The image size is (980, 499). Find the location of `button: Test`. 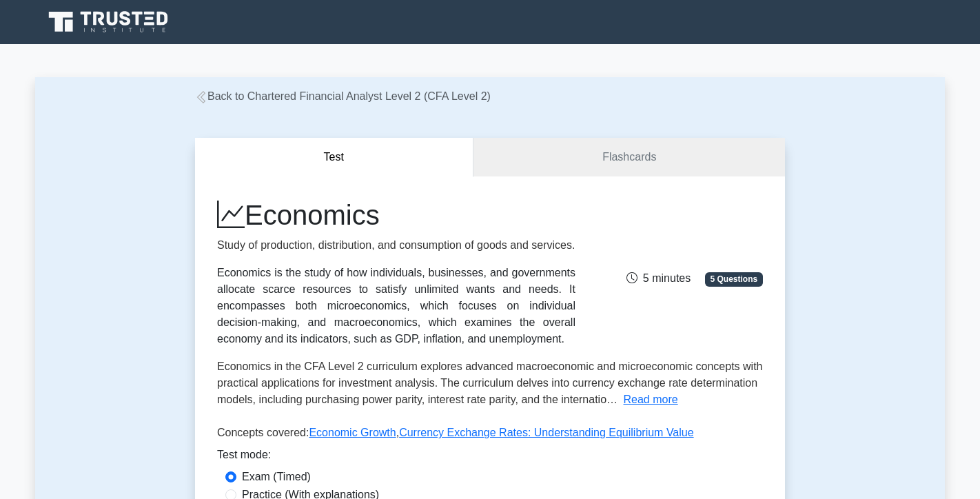

button: Test is located at coordinates (334, 157).